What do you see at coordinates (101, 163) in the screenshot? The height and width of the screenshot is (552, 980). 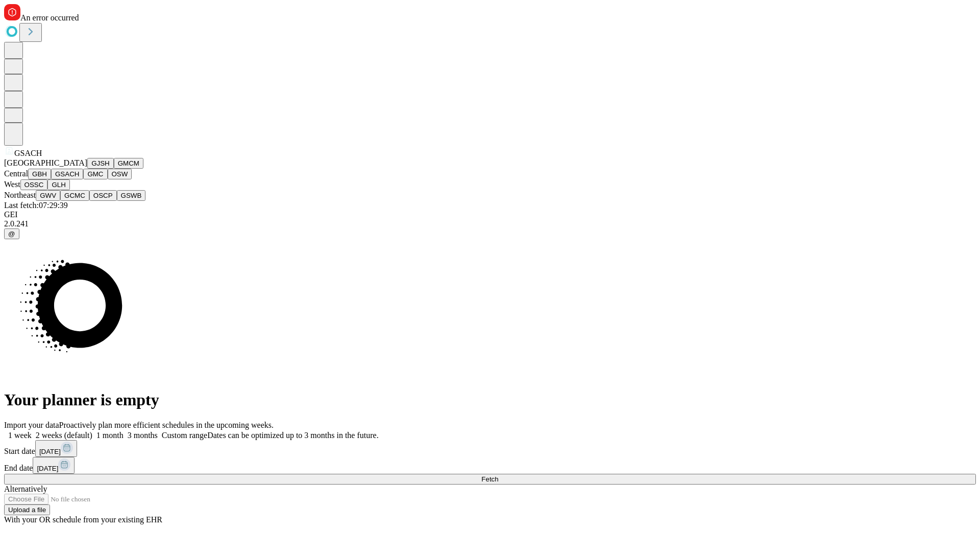 I see `button: GJSH` at bounding box center [101, 163].